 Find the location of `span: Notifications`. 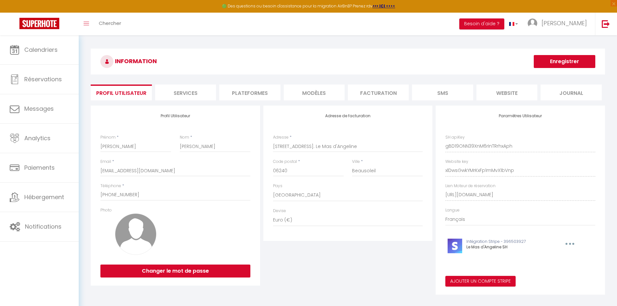

span: Notifications is located at coordinates (43, 226).